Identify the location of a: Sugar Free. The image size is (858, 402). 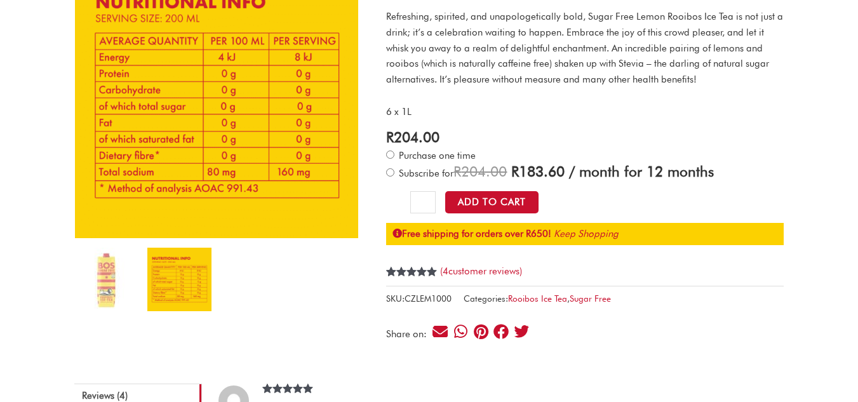
(590, 298).